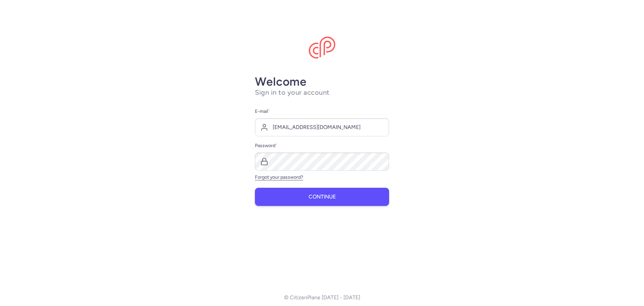 Image resolution: width=644 pixels, height=306 pixels. I want to click on strong: Welcome, so click(281, 82).